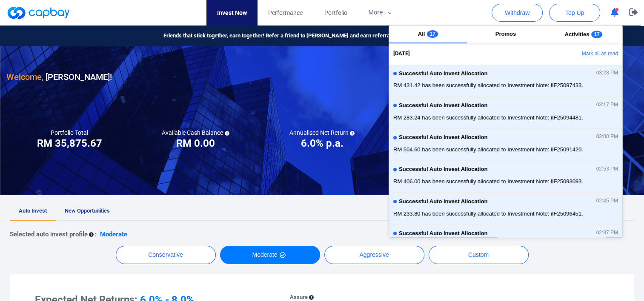  Describe the element at coordinates (506, 176) in the screenshot. I see `button: Successful Auto Invest Allocation02:53 PMRM 406.00 has been successfully allocated to Investment ...` at that location.